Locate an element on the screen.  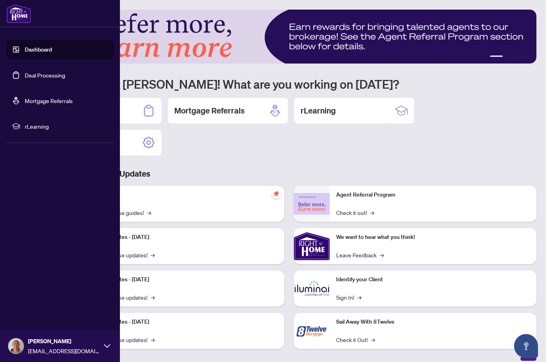
img: We want to hear what you think! is located at coordinates (312, 246).